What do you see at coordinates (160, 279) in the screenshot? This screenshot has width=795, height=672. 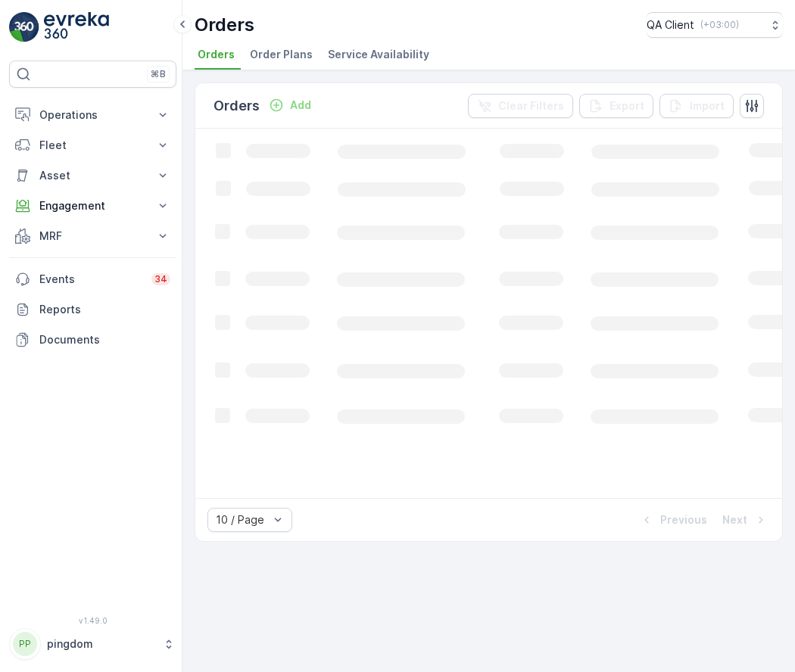 I see `p: 34` at bounding box center [160, 279].